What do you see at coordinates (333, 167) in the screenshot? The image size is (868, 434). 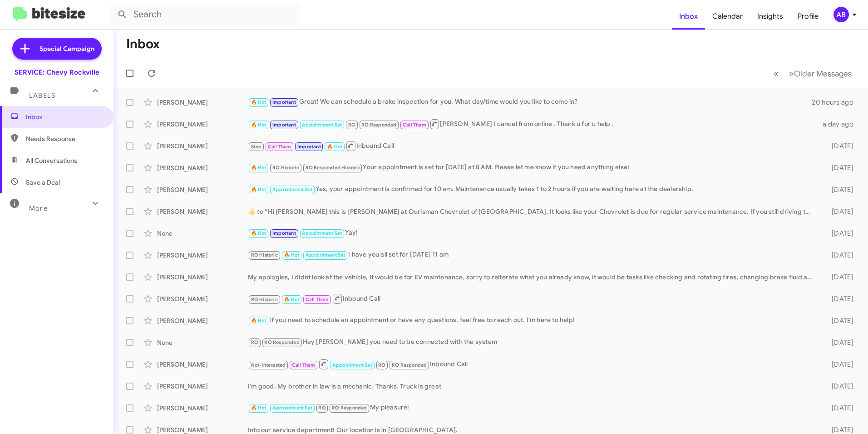 I see `span: RO Responded Historic` at bounding box center [333, 167].